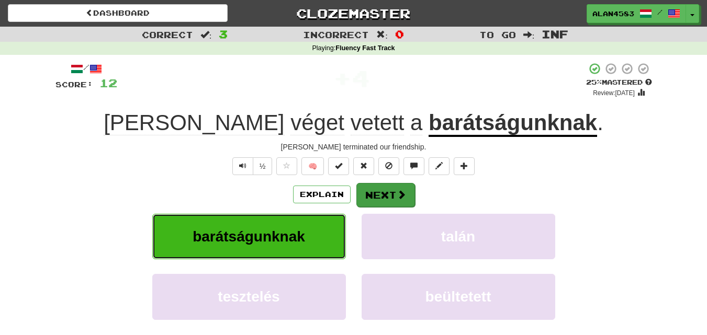 This screenshot has height=335, width=707. I want to click on span: vetett, so click(377, 123).